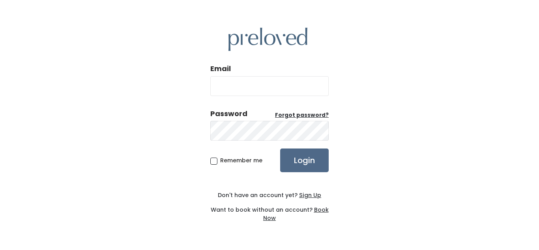  What do you see at coordinates (302, 115) in the screenshot?
I see `u: Forgot password?` at bounding box center [302, 115].